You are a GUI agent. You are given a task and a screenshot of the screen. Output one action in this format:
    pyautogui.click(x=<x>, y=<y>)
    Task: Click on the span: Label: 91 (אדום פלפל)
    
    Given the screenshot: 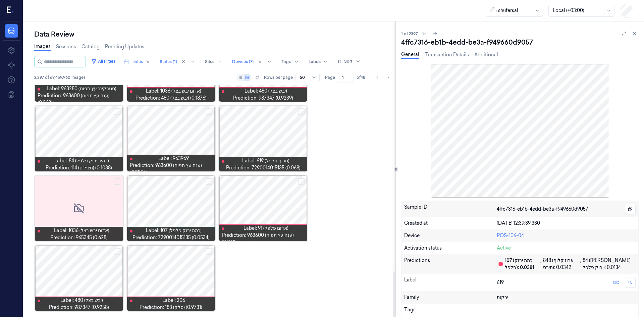 What is the action you would take?
    pyautogui.click(x=266, y=228)
    